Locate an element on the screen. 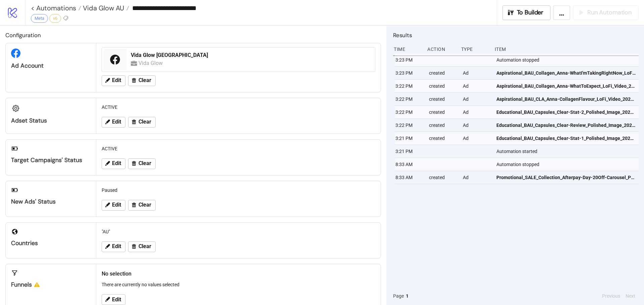 This screenshot has width=644, height=305. a: Aspirational_BAU_CLA_Anna-CollagenFlavour_LoFi_Video_20250825_AU is located at coordinates (566, 99).